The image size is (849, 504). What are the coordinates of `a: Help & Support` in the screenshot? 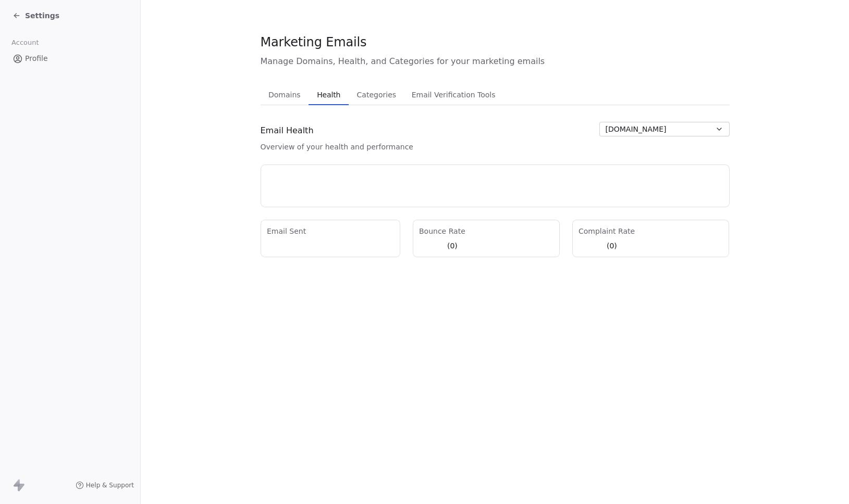 It's located at (105, 486).